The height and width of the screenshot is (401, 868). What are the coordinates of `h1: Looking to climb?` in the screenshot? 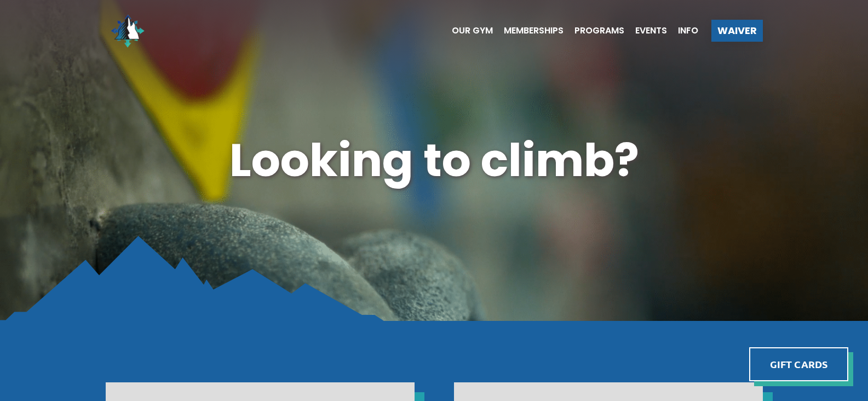 It's located at (434, 160).